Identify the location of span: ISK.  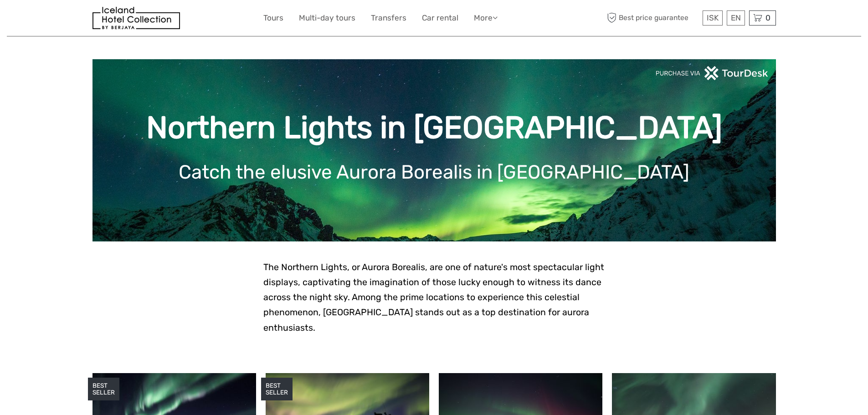
(713, 18).